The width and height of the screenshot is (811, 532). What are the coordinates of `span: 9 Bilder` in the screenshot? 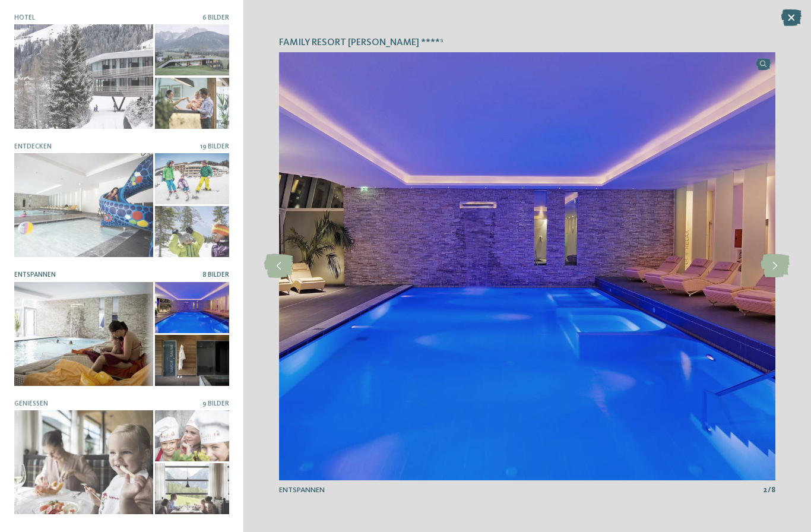 It's located at (215, 404).